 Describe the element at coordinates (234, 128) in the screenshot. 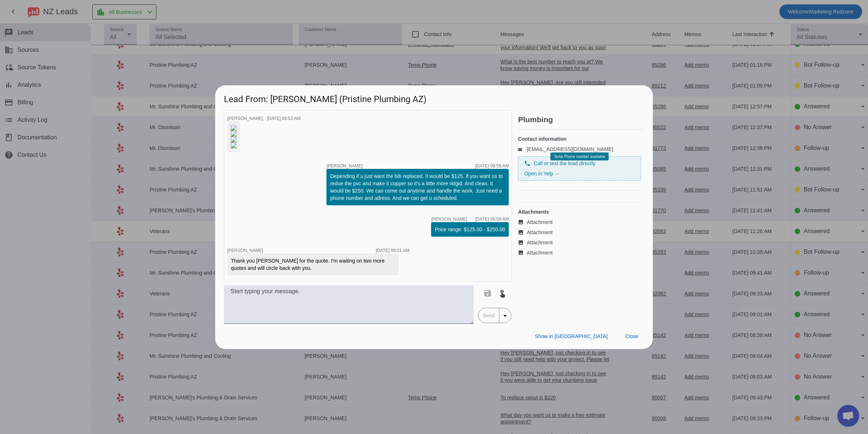

I see `img: 1LNNjnVvU8Hw69klIE738A` at that location.